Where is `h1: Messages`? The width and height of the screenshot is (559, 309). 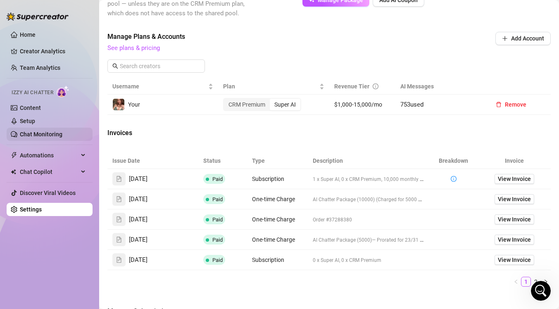 h1: Messages is located at coordinates (83, 10).